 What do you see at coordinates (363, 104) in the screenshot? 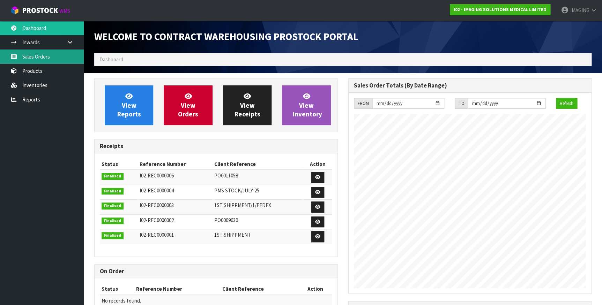
I see `div: FROM` at bounding box center [363, 104].